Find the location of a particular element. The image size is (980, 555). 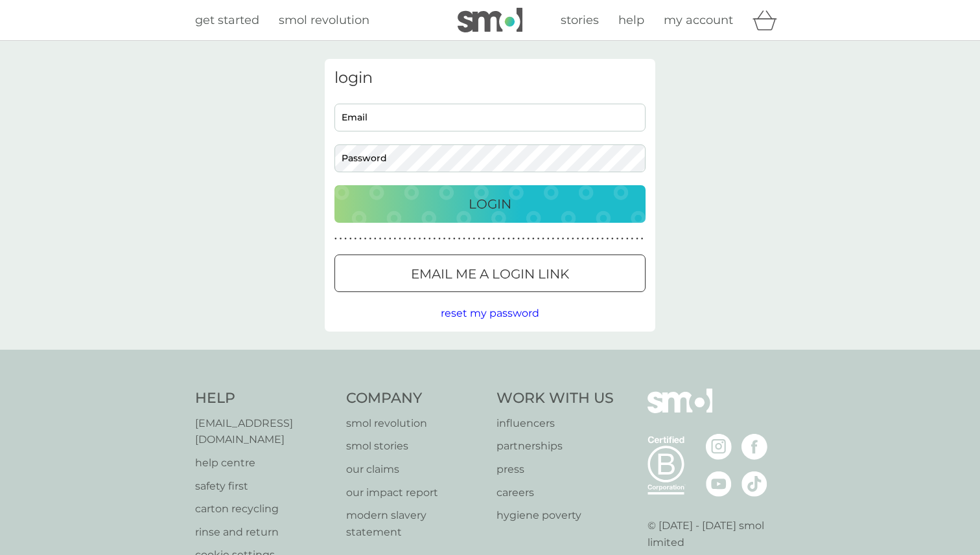

p: our impact report is located at coordinates (415, 493).